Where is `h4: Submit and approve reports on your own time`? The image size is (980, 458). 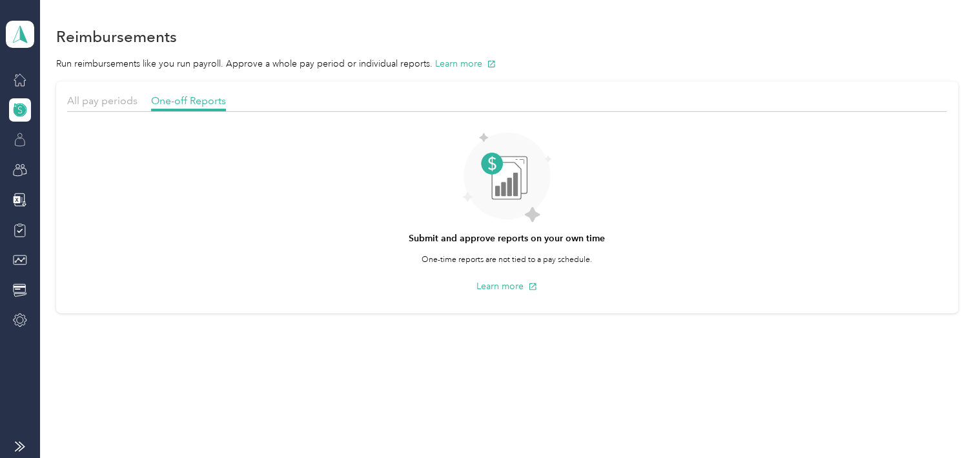 h4: Submit and approve reports on your own time is located at coordinates (507, 238).